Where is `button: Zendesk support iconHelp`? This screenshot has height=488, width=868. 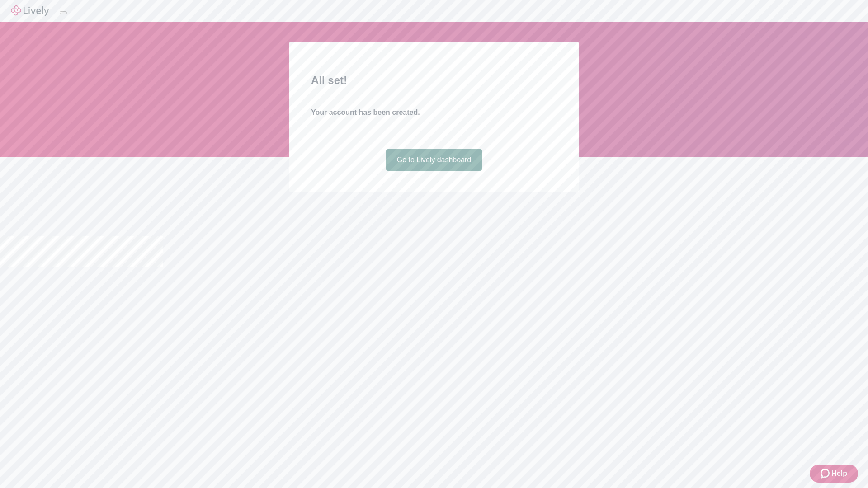
button: Zendesk support iconHelp is located at coordinates (834, 474).